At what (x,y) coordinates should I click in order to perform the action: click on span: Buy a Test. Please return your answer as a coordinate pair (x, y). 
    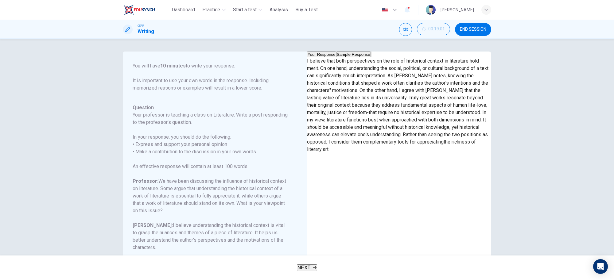
    Looking at the image, I should click on (306, 10).